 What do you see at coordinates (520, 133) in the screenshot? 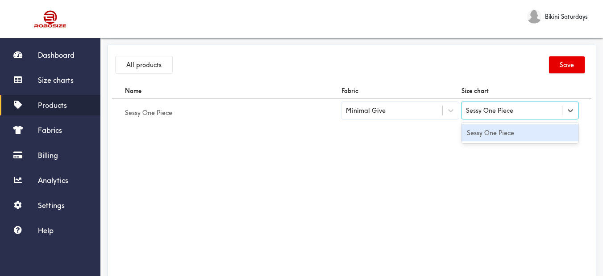
I see `div: Sessy One Piece` at bounding box center [520, 133].